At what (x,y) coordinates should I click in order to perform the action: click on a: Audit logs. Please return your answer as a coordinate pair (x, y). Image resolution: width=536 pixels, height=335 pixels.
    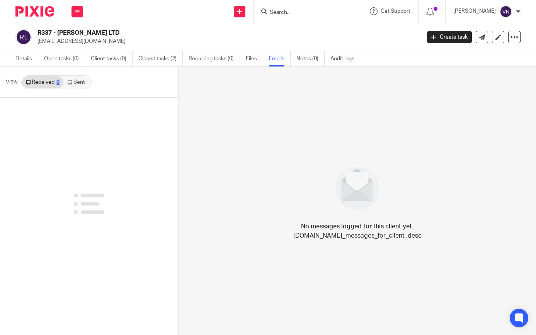
    Looking at the image, I should click on (345, 59).